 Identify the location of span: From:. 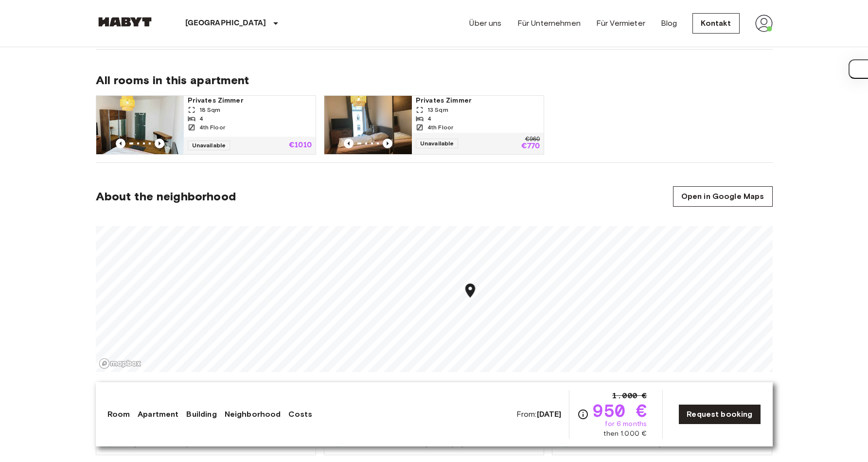
(539, 414).